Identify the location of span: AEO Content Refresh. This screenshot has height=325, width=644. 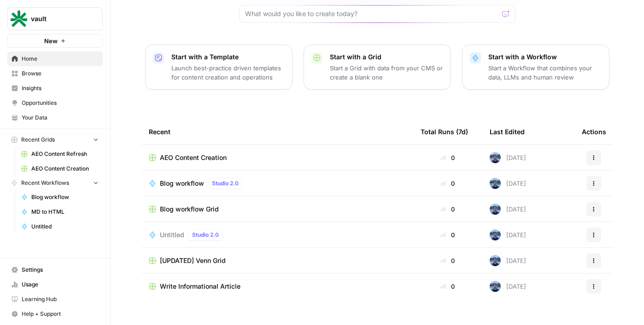
(65, 154).